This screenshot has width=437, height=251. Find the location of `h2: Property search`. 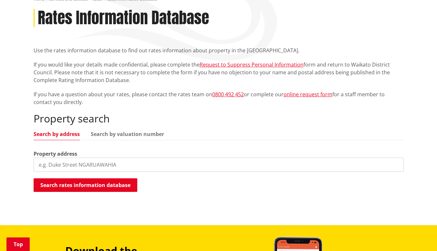

h2: Property search is located at coordinates (219, 119).